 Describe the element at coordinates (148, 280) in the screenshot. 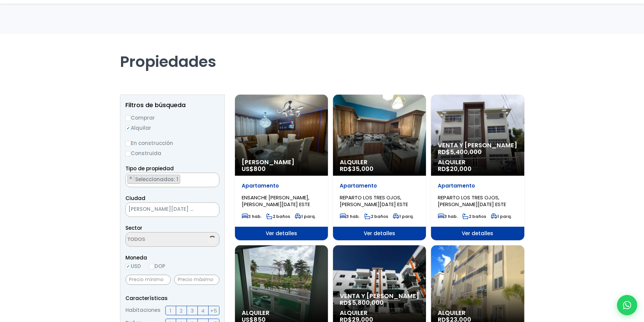

I see `input: Precio mínimo` at that location.